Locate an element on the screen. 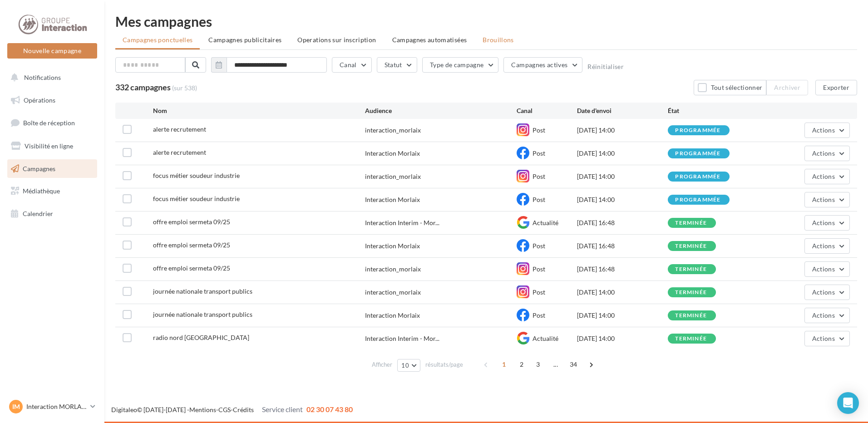  div: Audience is located at coordinates (441, 110).